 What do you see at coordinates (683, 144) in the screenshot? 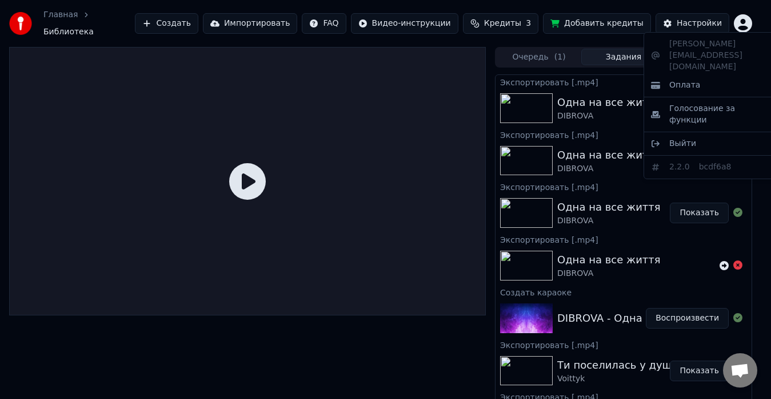
I see `span: Выйти` at bounding box center [683, 144].